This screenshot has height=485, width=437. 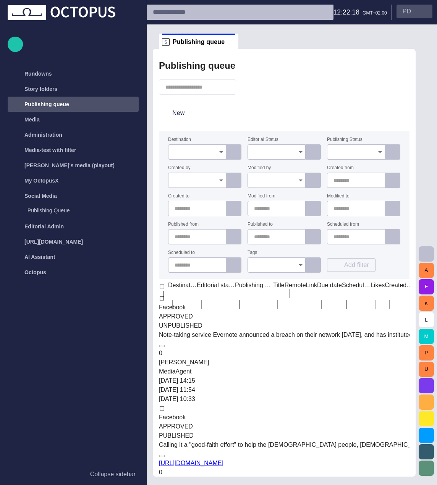 I want to click on label: Created to, so click(x=179, y=196).